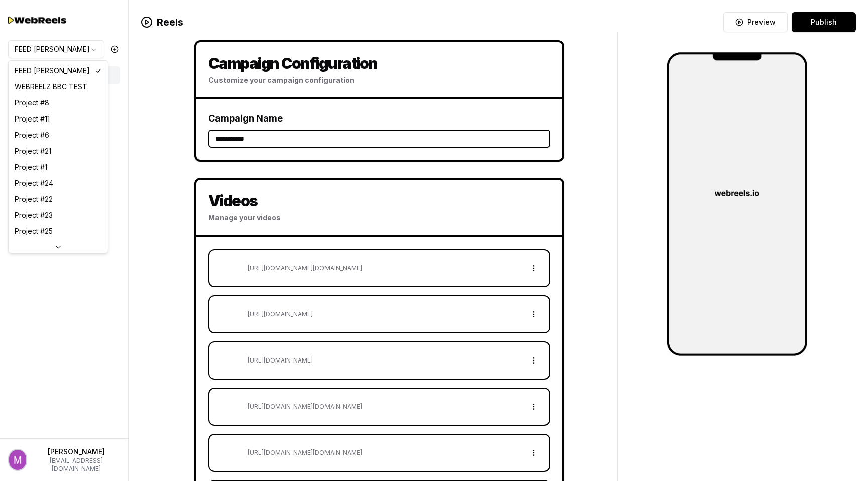  Describe the element at coordinates (32, 135) in the screenshot. I see `span: Project #6` at that location.